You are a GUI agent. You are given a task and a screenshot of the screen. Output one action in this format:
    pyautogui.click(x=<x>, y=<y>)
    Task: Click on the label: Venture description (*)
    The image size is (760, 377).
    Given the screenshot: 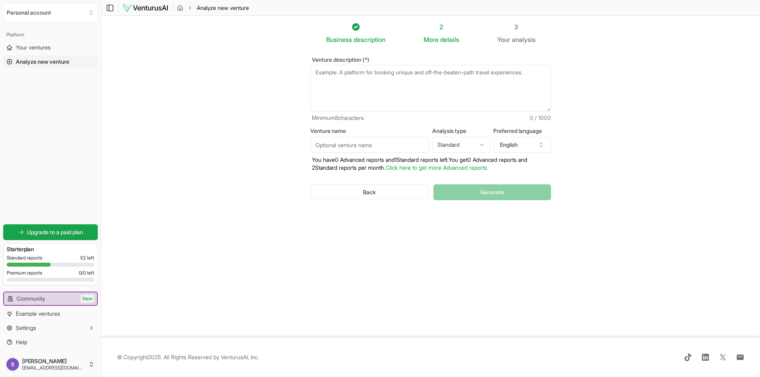 What is the action you would take?
    pyautogui.click(x=431, y=60)
    